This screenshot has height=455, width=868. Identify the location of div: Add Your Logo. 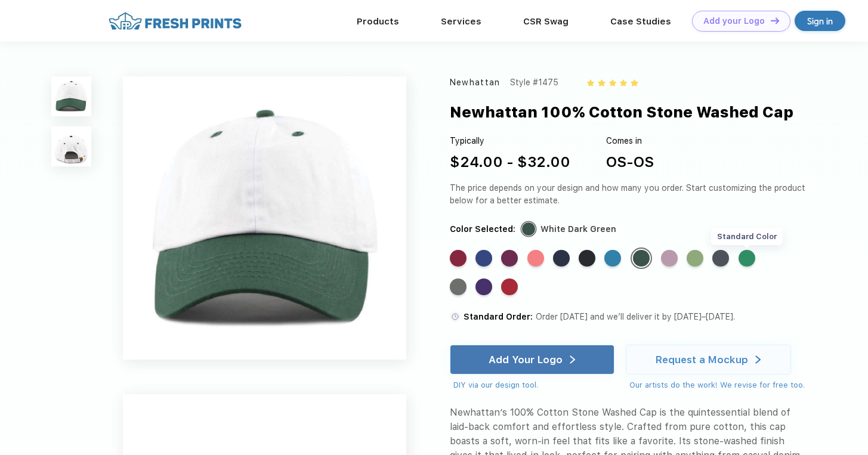
(526, 359).